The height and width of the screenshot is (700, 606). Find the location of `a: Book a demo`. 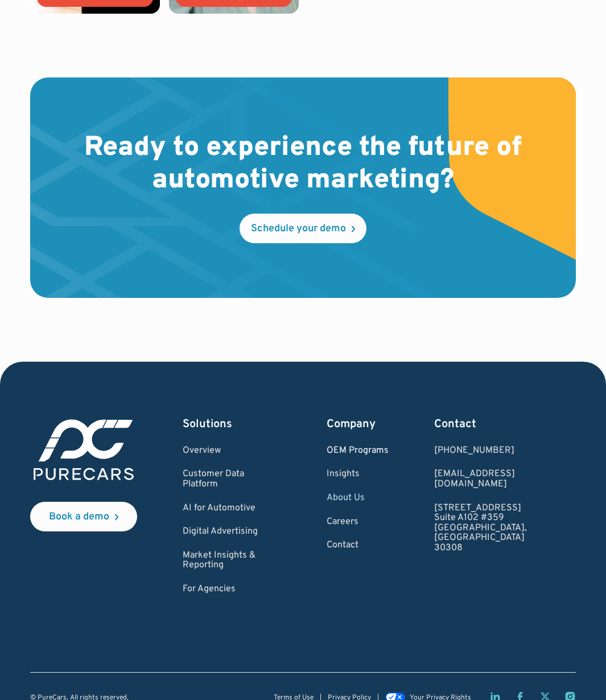

a: Book a demo is located at coordinates (84, 517).